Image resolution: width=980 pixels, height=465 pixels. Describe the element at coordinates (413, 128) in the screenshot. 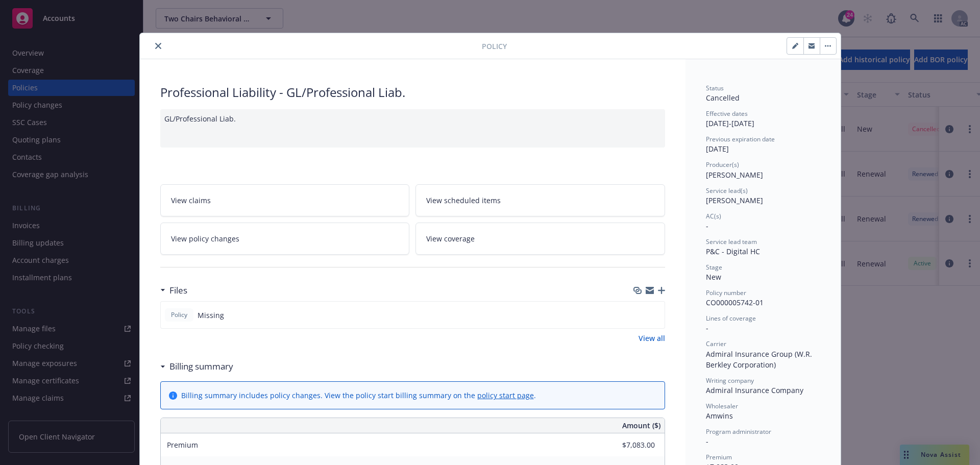

I see `div: GL/Professional Liab.` at that location.